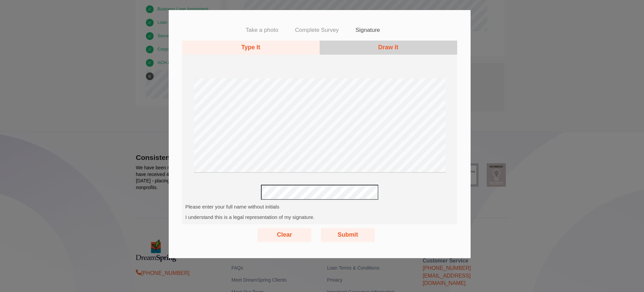 This screenshot has height=292, width=644. What do you see at coordinates (348, 235) in the screenshot?
I see `button: Submit` at bounding box center [348, 235].